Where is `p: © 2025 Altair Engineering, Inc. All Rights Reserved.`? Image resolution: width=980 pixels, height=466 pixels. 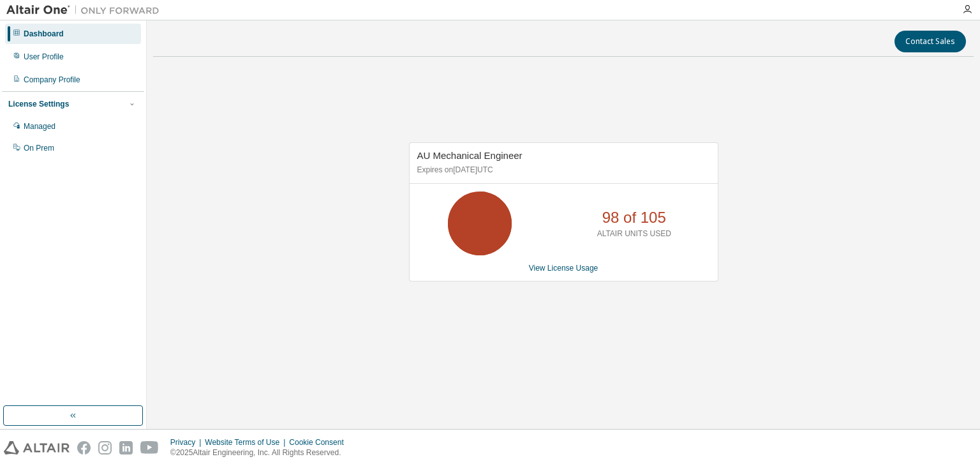 p: © 2025 Altair Engineering, Inc. All Rights Reserved. is located at coordinates (261, 453).